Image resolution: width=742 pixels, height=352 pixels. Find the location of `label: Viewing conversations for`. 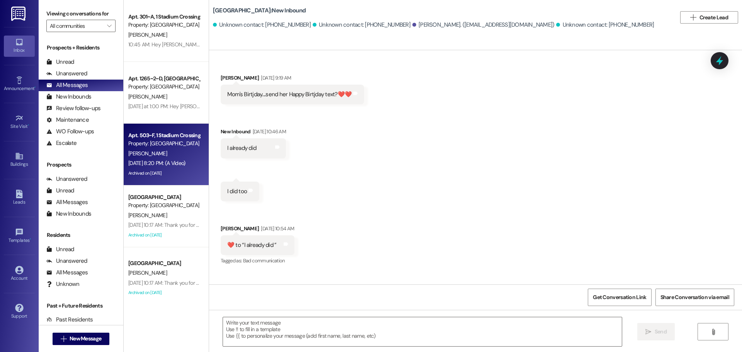

label: Viewing conversations for is located at coordinates (81, 14).